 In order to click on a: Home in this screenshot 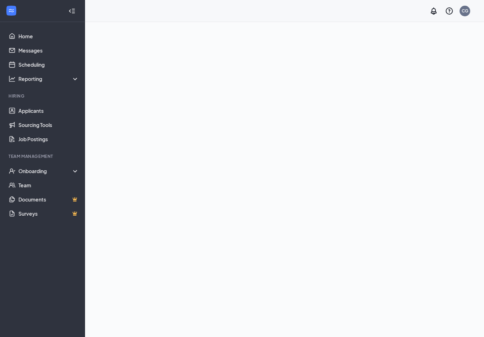, I will do `click(49, 36)`.